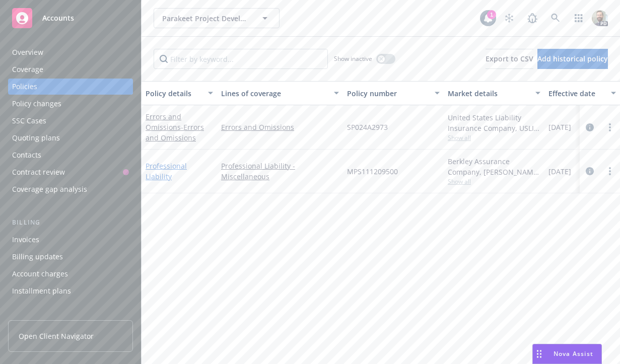  What do you see at coordinates (579, 18) in the screenshot?
I see `a: Switch app` at bounding box center [579, 18].